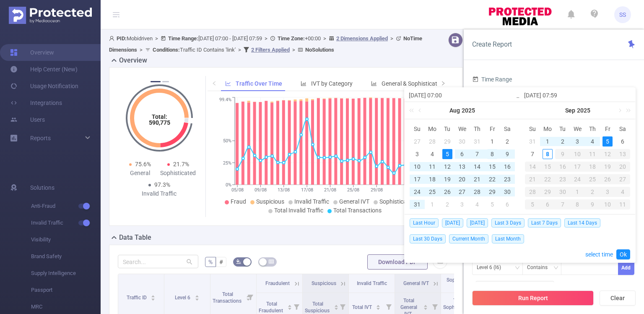 The image size is (644, 314). Describe the element at coordinates (548, 192) in the screenshot. I see `td: September 29, 2025` at that location.